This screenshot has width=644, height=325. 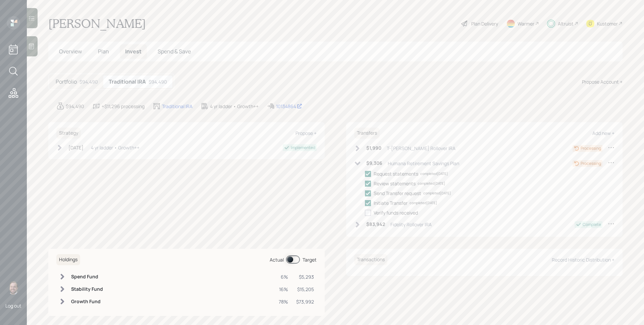 What do you see at coordinates (87, 301) in the screenshot?
I see `h6: Growth Fund` at bounding box center [87, 301].